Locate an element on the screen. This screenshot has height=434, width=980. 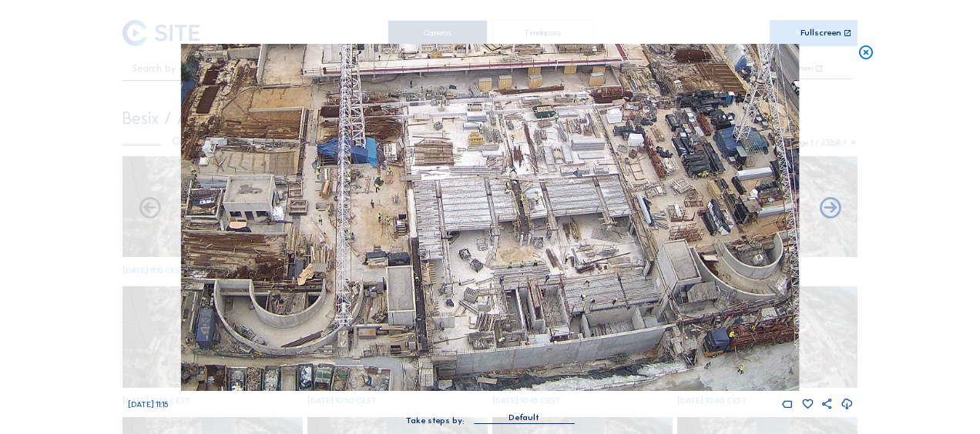
div: Take steps by: is located at coordinates (435, 421).